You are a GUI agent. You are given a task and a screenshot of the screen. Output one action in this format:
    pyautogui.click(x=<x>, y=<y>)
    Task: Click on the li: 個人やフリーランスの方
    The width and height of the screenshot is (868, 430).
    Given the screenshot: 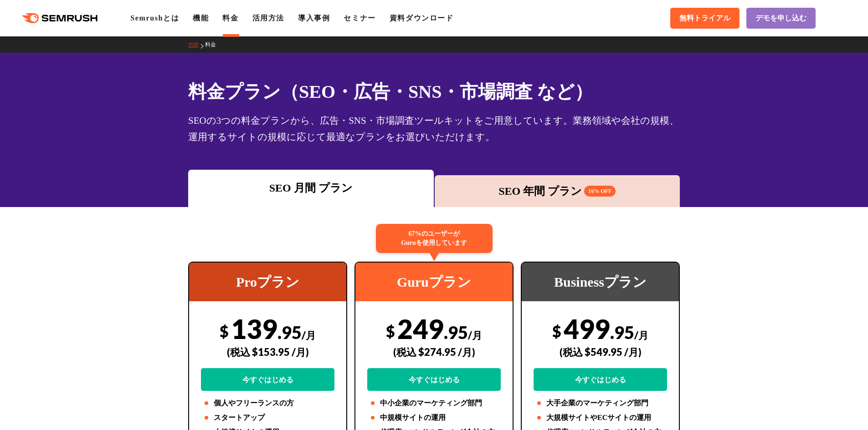 What is the action you would take?
    pyautogui.click(x=267, y=404)
    